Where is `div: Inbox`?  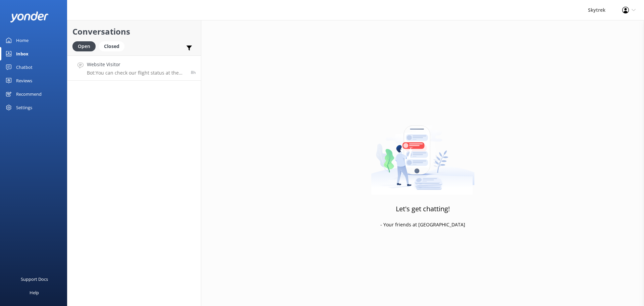 div: Inbox is located at coordinates (22, 54).